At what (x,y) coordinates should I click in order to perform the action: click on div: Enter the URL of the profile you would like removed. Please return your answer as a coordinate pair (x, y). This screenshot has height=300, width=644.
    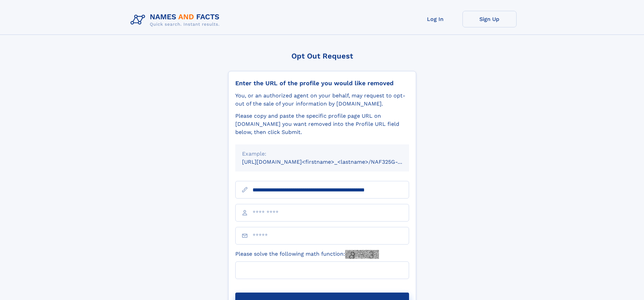
    Looking at the image, I should click on (322, 83).